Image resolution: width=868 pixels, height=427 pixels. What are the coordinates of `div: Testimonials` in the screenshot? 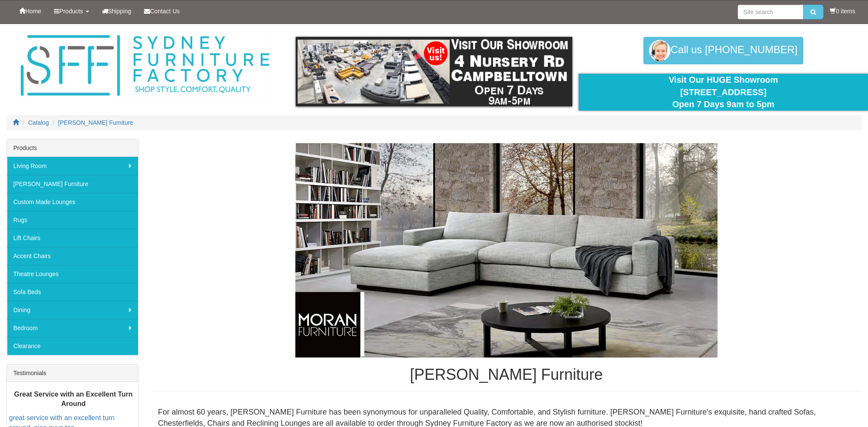 It's located at (72, 373).